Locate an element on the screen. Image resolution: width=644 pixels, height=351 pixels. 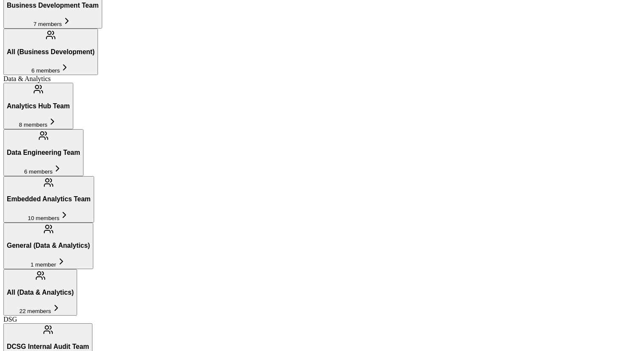
span: DSG is located at coordinates (10, 319).